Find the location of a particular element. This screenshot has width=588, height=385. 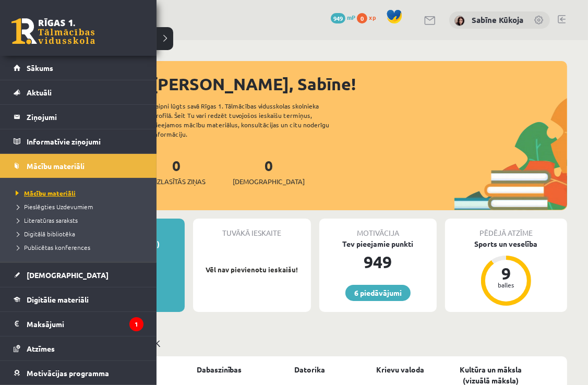

a: 949 mP is located at coordinates (343, 17).